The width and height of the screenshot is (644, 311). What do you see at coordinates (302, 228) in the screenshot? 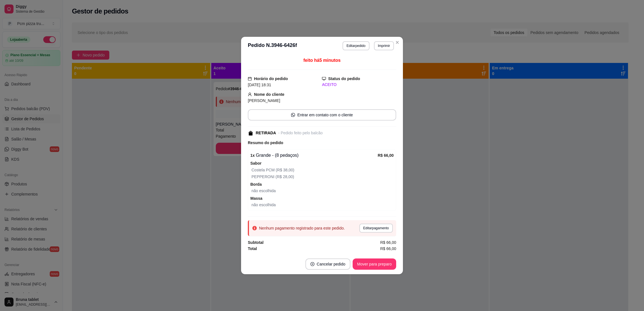
I see `div: Nenhum pagamento registrado para este pedido.` at bounding box center [302, 228].